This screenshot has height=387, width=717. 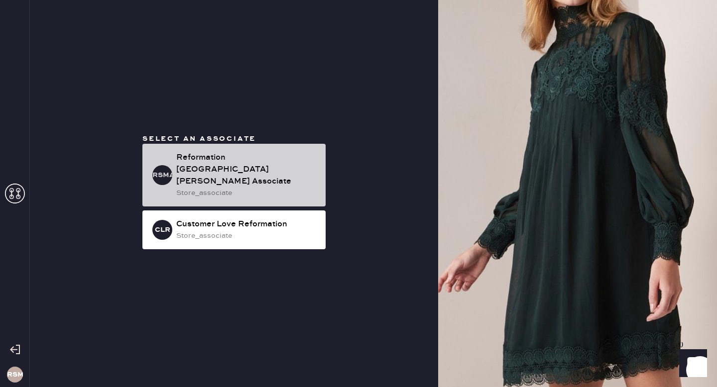 I want to click on span: Select an associate, so click(x=199, y=139).